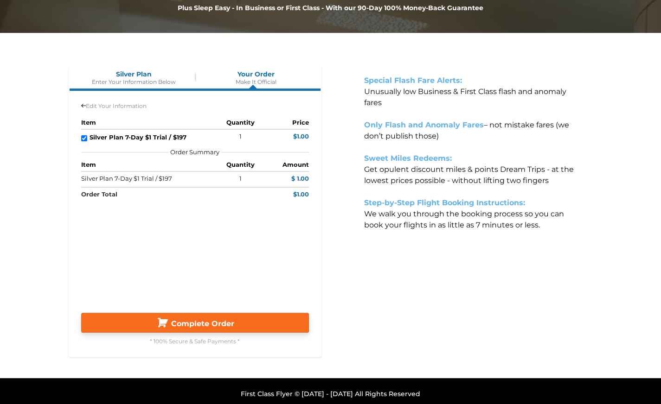 This screenshot has width=661, height=404. Describe the element at coordinates (138, 137) in the screenshot. I see `strong: Silver Plan 7-Day $1 Trial / $197` at that location.